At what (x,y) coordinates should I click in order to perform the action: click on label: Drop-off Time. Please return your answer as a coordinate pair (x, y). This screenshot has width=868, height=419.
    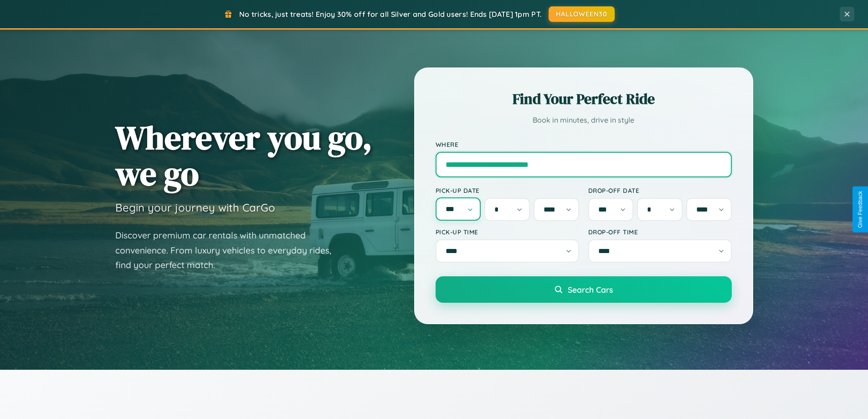
    Looking at the image, I should click on (660, 231).